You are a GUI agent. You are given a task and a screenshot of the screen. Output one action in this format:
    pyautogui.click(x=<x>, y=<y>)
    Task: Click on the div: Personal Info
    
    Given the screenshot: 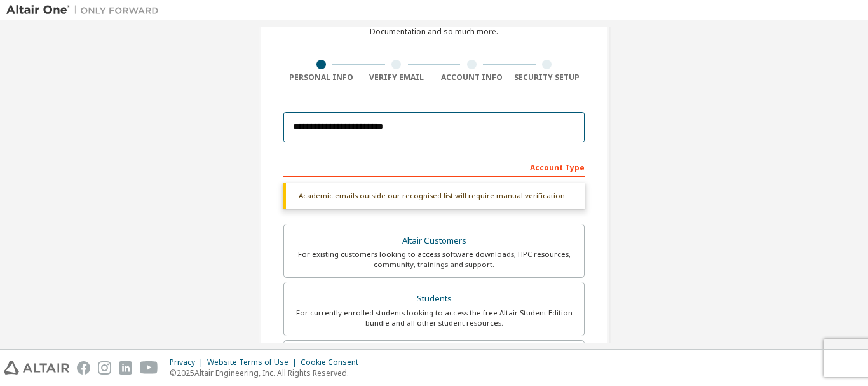 What is the action you would take?
    pyautogui.click(x=321, y=78)
    